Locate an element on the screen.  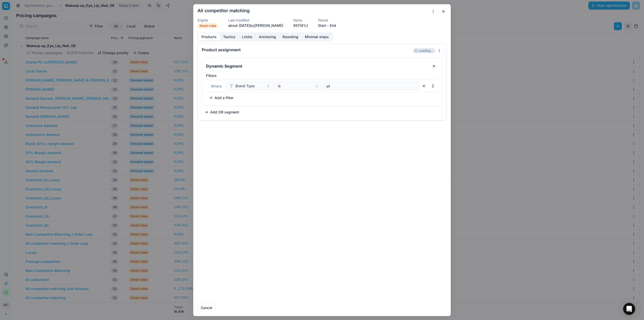
label: Filters is located at coordinates (322, 75).